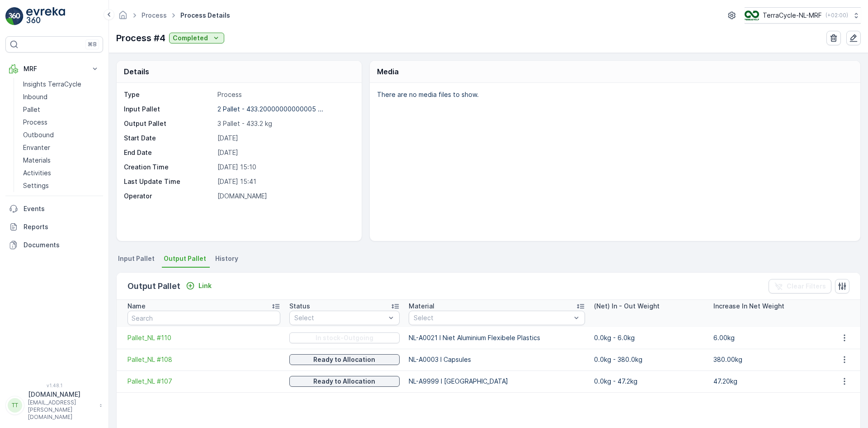 This screenshot has width=868, height=428. I want to click on td: 0.0kg - 6.0kg, so click(649, 338).